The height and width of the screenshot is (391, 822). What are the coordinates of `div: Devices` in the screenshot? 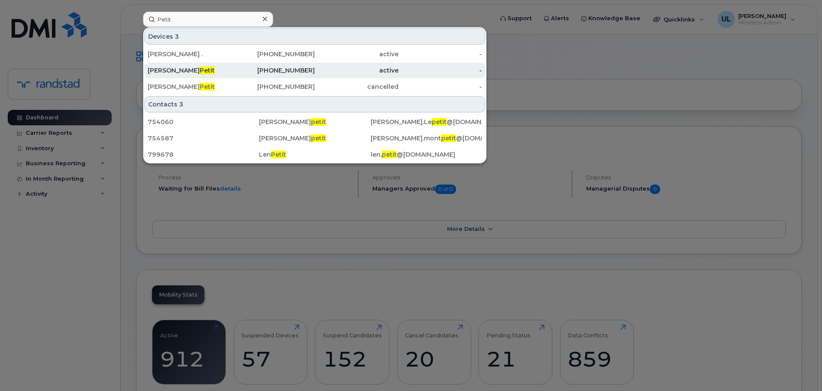 It's located at (315, 36).